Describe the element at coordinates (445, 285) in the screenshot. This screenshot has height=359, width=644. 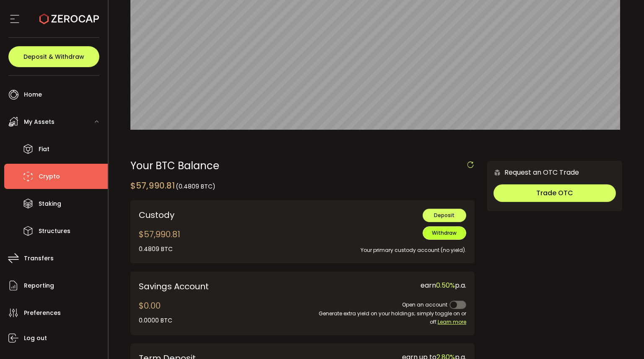
I see `span: 0.50%` at that location.